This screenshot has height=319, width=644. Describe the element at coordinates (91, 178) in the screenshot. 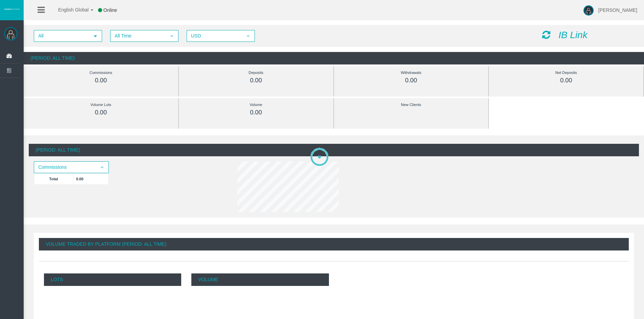

I see `td: 0.00` at that location.